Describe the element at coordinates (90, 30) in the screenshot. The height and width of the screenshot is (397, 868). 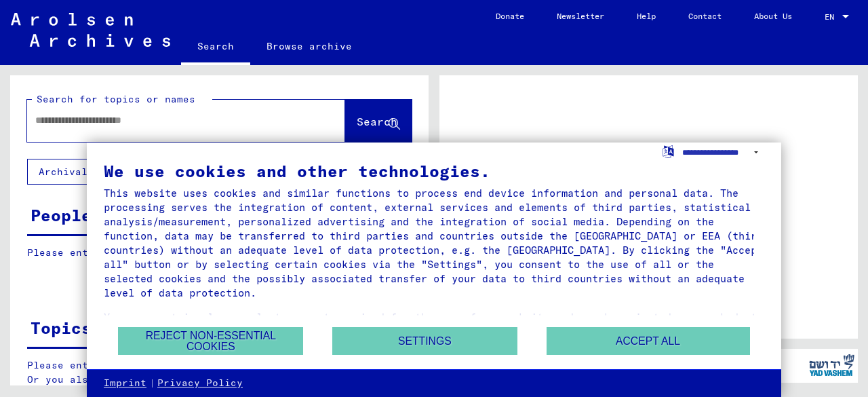
I see `img: Arolsen_neg.svg` at that location.